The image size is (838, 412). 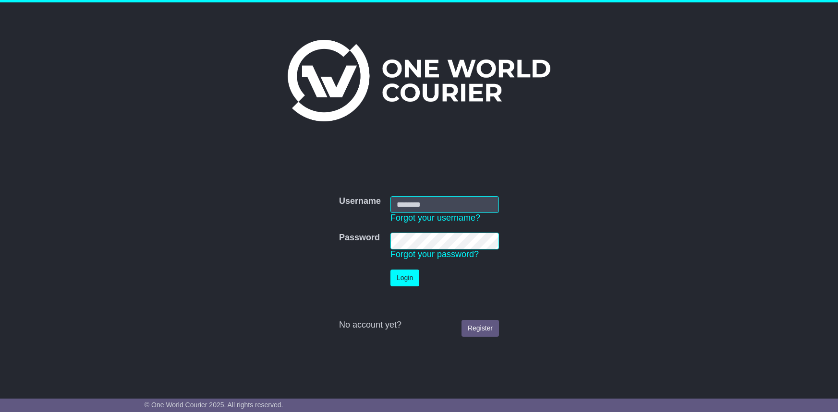 I want to click on span: © One World Courier 2025. All rights reserved., so click(x=214, y=405).